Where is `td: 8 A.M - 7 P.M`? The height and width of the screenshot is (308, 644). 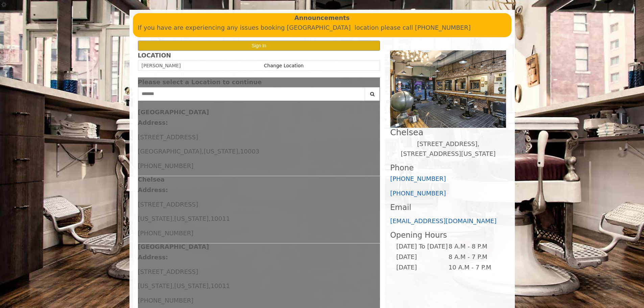
td: 8 A.M - 7 P.M is located at coordinates (474, 257).